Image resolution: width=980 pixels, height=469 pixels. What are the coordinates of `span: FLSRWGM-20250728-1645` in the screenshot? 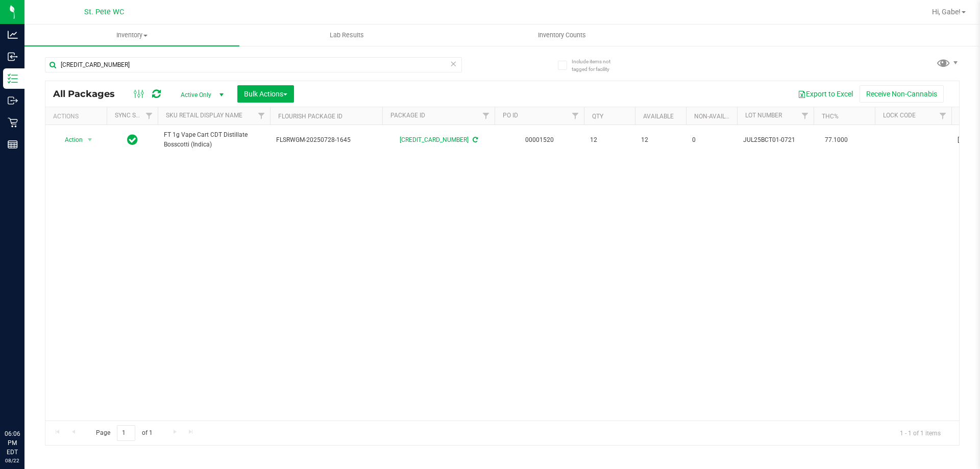 It's located at (326, 140).